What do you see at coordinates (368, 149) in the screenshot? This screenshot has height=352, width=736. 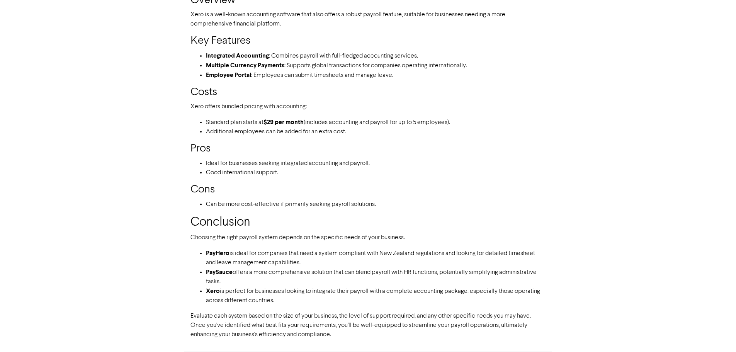 I see `h3: Pros` at bounding box center [368, 149].